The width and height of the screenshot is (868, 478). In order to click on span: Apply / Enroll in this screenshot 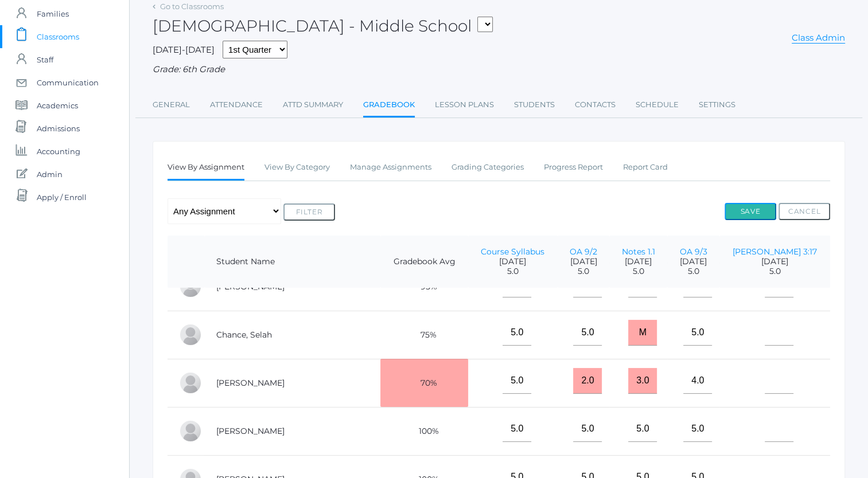, I will do `click(62, 197)`.